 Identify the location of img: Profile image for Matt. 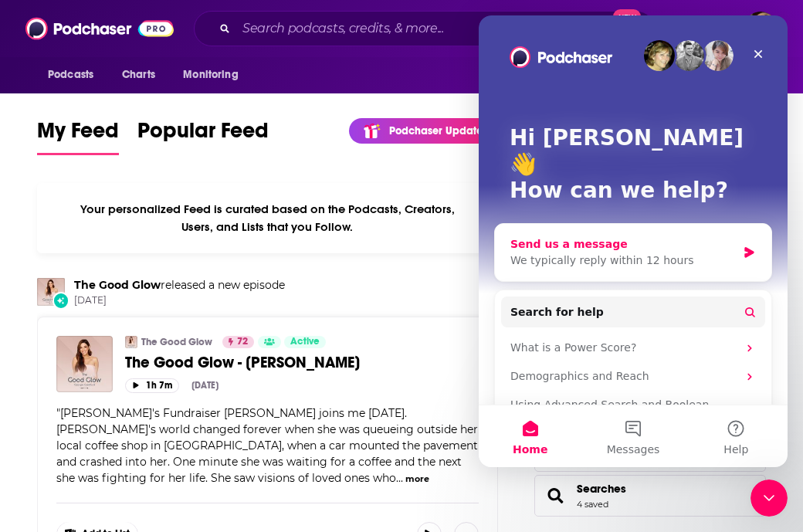
(210, 40).